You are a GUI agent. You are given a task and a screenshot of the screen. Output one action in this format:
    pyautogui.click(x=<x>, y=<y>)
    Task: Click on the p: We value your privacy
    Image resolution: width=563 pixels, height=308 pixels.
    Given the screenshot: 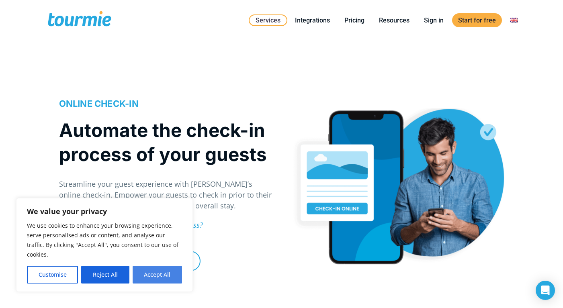 What is the action you would take?
    pyautogui.click(x=105, y=211)
    